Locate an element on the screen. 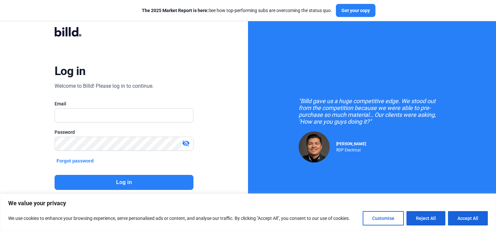 Image resolution: width=496 pixels, height=231 pixels. div: Log in is located at coordinates (70, 71).